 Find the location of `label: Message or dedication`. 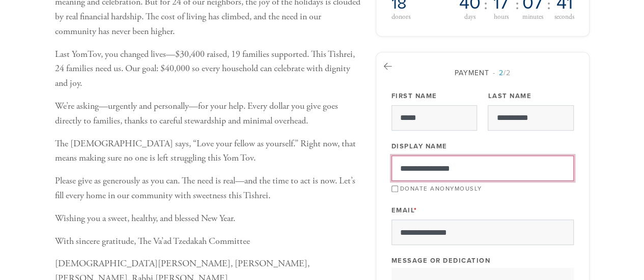

label: Message or dedication is located at coordinates (441, 261).